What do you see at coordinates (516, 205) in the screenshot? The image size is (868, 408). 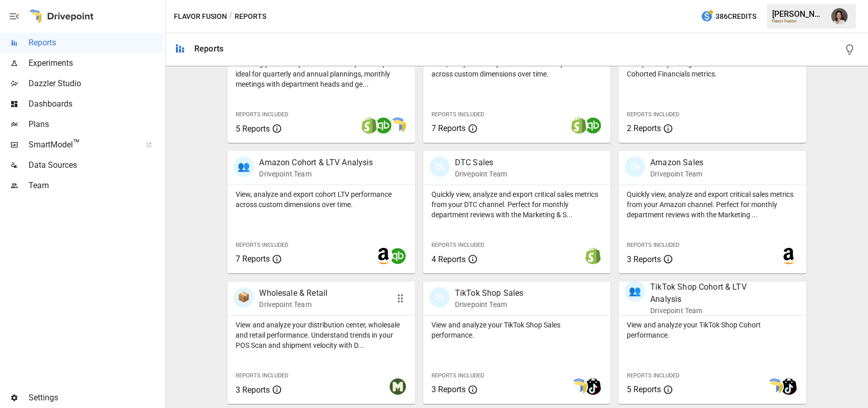 I see `p: Quickly view, analyze and export critical sales metrics from your DTC channel. Perfect for monthl...` at bounding box center [516, 205].